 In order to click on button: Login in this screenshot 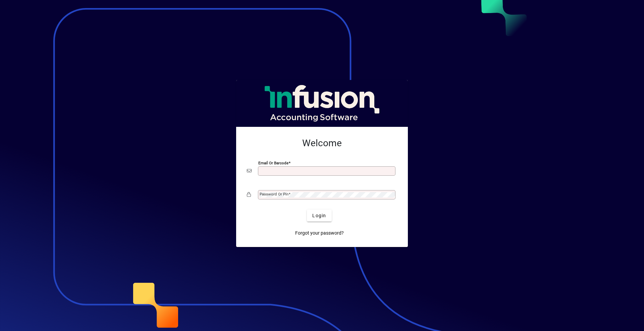, I will do `click(319, 216)`.